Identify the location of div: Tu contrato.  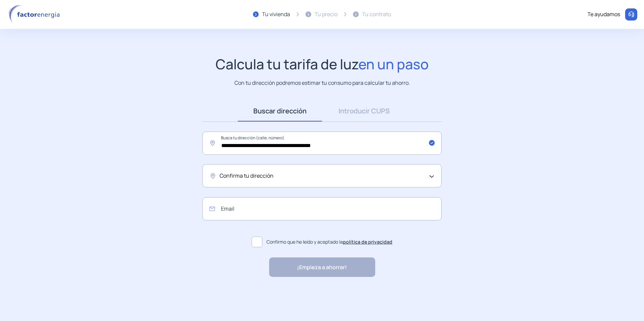
(377, 14).